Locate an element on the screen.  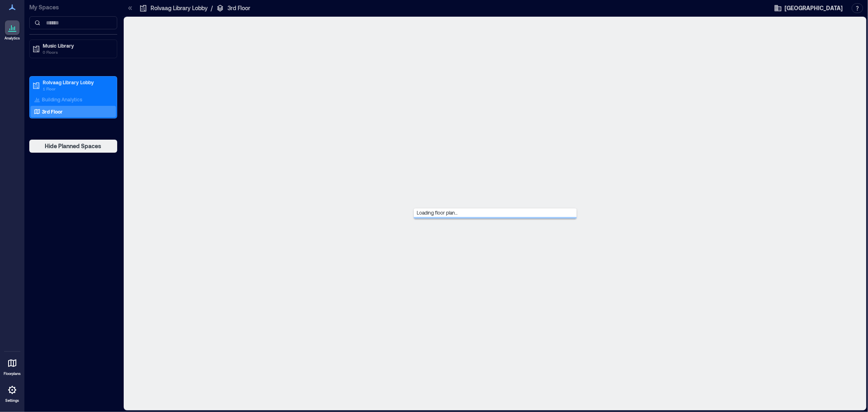
p: Music Library is located at coordinates (77, 45).